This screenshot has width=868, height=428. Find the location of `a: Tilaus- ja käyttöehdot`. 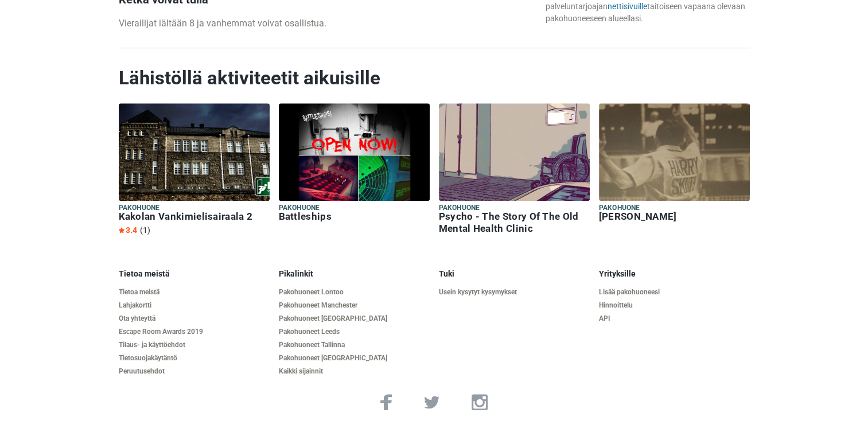

a: Tilaus- ja käyttöehdot is located at coordinates (194, 345).